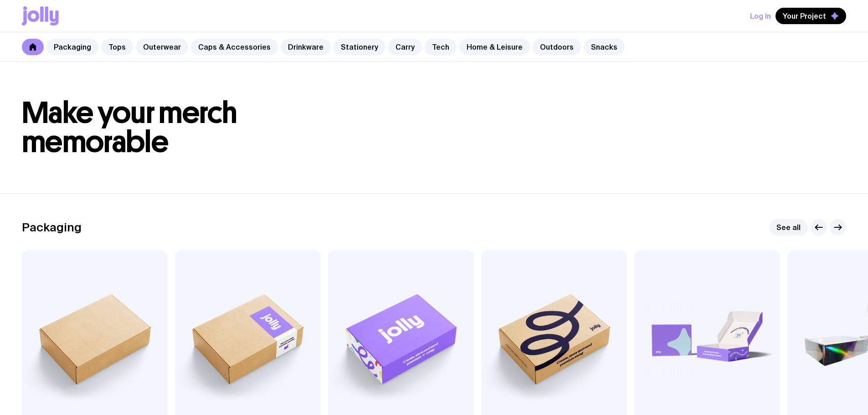  I want to click on a: Tops, so click(117, 47).